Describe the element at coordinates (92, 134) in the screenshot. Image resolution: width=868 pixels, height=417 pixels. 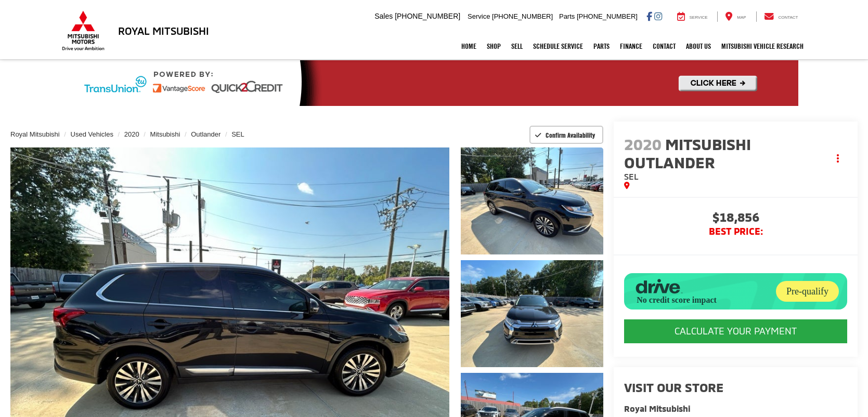
I see `span: Used Vehicles` at that location.